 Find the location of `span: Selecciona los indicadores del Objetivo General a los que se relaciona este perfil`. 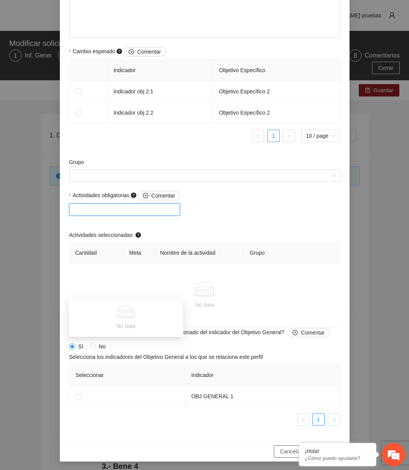

span: Selecciona los indicadores del Objetivo General a los que se relaciona este perfil is located at coordinates (166, 357).